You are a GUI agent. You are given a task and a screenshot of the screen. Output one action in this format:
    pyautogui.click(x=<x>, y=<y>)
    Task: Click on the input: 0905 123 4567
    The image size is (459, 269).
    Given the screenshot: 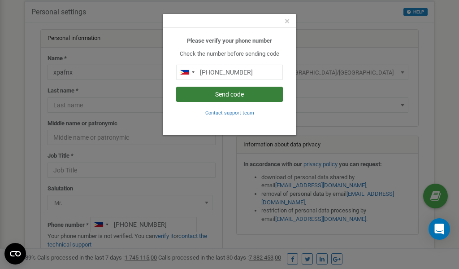 What is the action you would take?
    pyautogui.click(x=230, y=72)
    